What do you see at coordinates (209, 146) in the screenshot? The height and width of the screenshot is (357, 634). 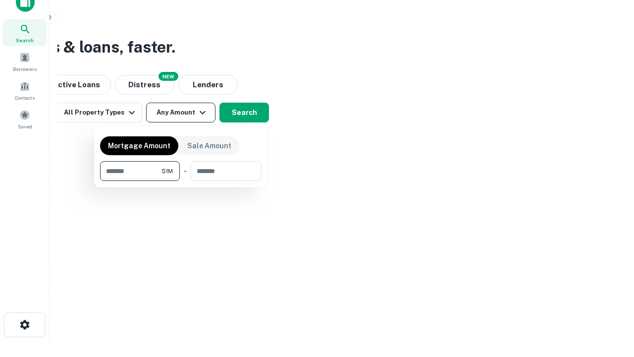 I see `p: Sale Amount` at bounding box center [209, 146].